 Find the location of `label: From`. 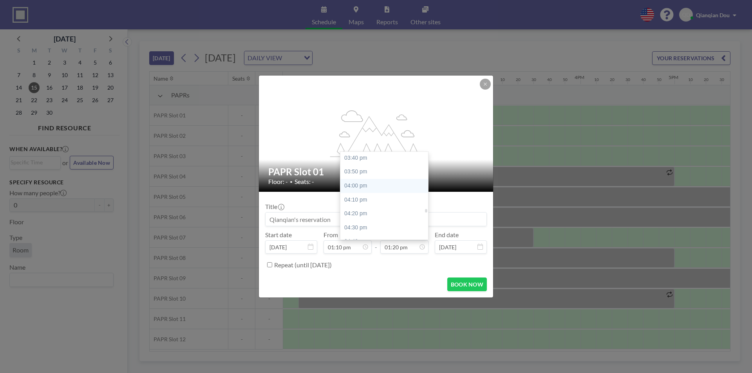

label: From is located at coordinates (331, 235).